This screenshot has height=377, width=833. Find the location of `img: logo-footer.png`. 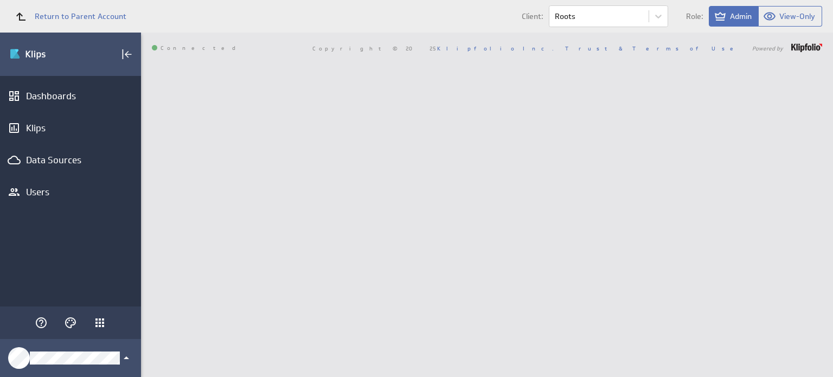

img: logo-footer.png is located at coordinates (806, 48).